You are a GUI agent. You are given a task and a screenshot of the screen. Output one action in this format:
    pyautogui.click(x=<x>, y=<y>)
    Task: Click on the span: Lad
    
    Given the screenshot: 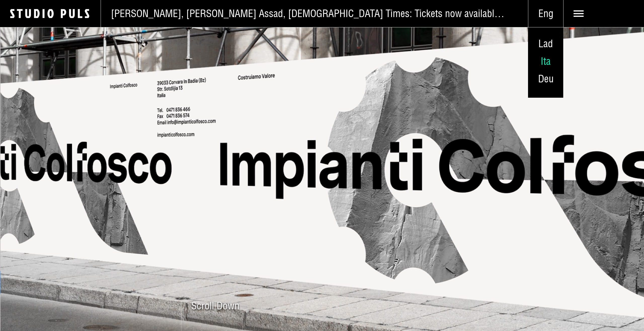 What is the action you would take?
    pyautogui.click(x=546, y=44)
    